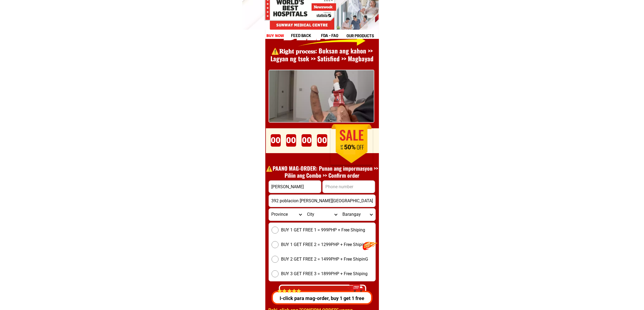 Image resolution: width=644 pixels, height=310 pixels. What do you see at coordinates (287, 214) in the screenshot?
I see `select: Select province` at bounding box center [287, 214].